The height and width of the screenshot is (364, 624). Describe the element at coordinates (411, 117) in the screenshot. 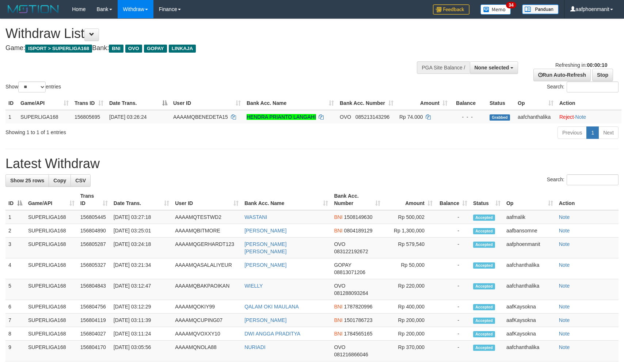

I see `span: Rp 74.000` at that location.